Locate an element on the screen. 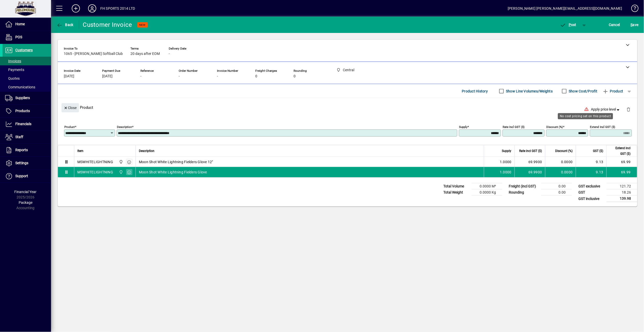 The height and width of the screenshot is (332, 644). span: Quotes is located at coordinates (12, 79).